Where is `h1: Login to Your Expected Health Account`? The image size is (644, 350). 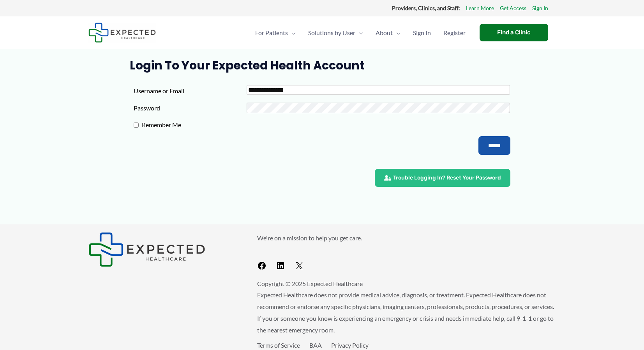 h1: Login to Your Expected Health Account is located at coordinates (322, 65).